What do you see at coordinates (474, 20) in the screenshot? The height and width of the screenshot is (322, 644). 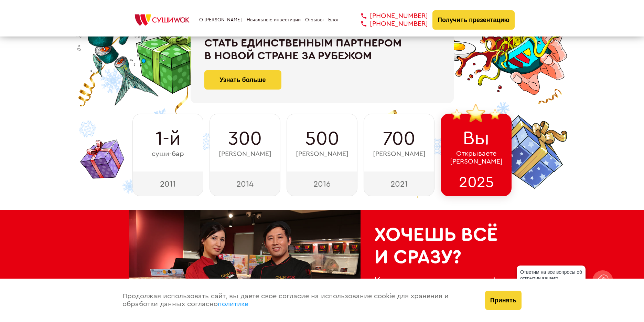 I see `button: Получить презентацию` at bounding box center [474, 20].